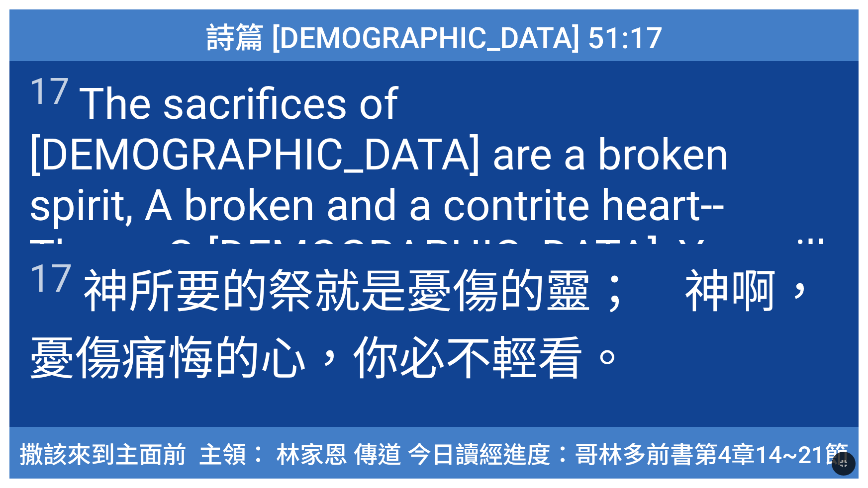 The width and height of the screenshot is (868, 488). What do you see at coordinates (426, 326) in the screenshot?
I see `wh430: 啊，憂傷` at bounding box center [426, 326].